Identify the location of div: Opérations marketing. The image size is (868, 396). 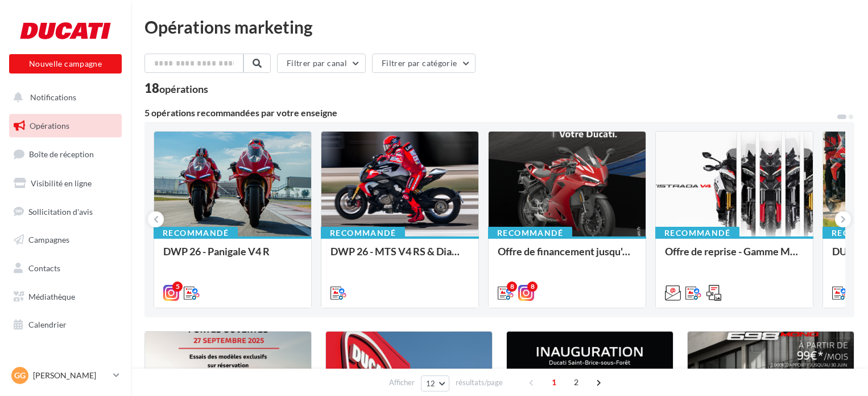
(499, 27).